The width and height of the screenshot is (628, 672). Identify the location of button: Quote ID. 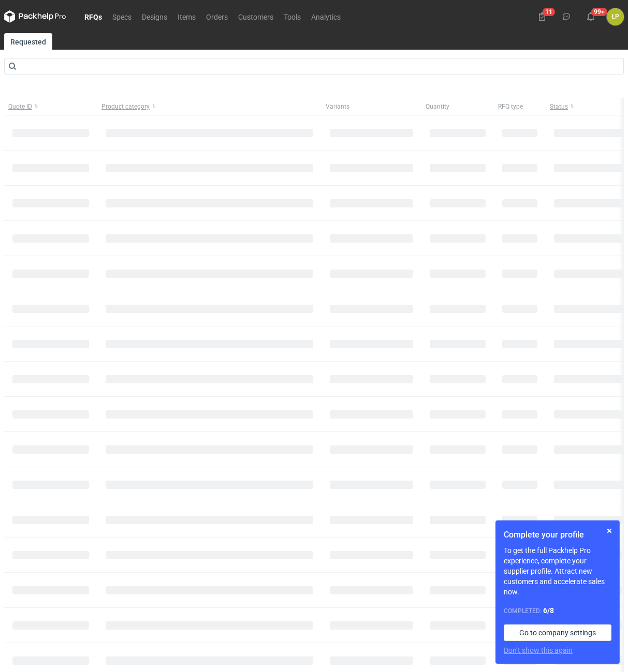
(51, 106).